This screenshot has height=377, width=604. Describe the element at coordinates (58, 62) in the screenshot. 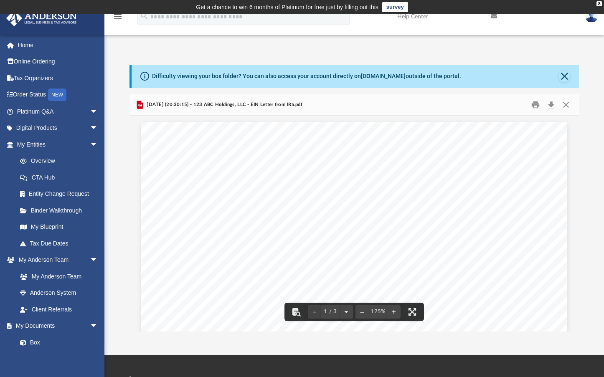

I see `a: Online Ordering` at that location.